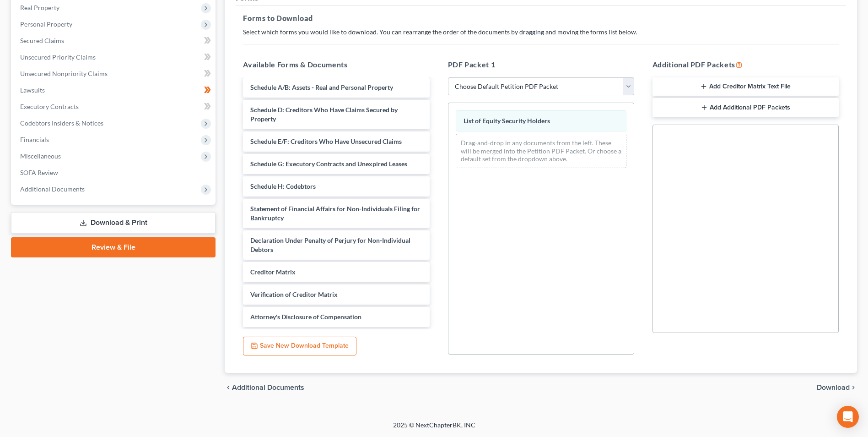 This screenshot has height=437, width=868. Describe the element at coordinates (848, 416) in the screenshot. I see `div: Open Intercom Messenger` at that location.